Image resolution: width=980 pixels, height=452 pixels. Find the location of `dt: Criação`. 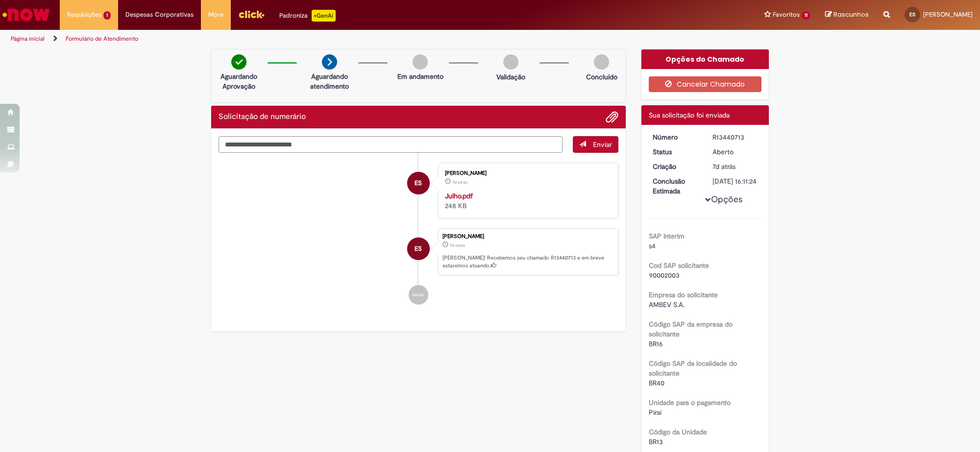

dt: Criação is located at coordinates (675, 167).